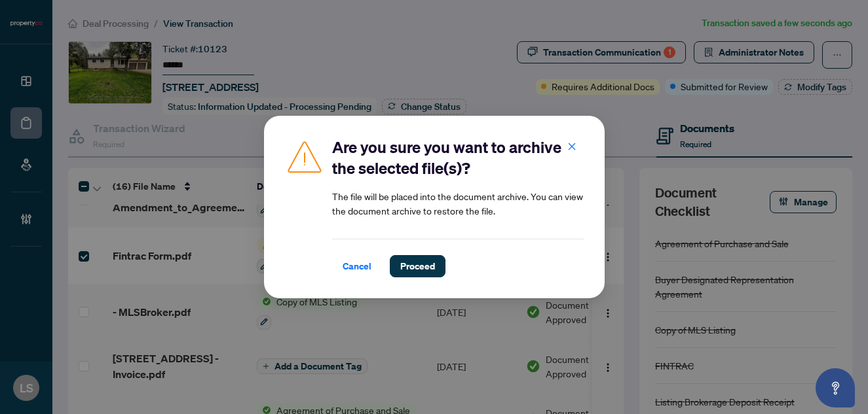 This screenshot has width=868, height=414. What do you see at coordinates (572, 147) in the screenshot?
I see `span: close` at bounding box center [572, 147].